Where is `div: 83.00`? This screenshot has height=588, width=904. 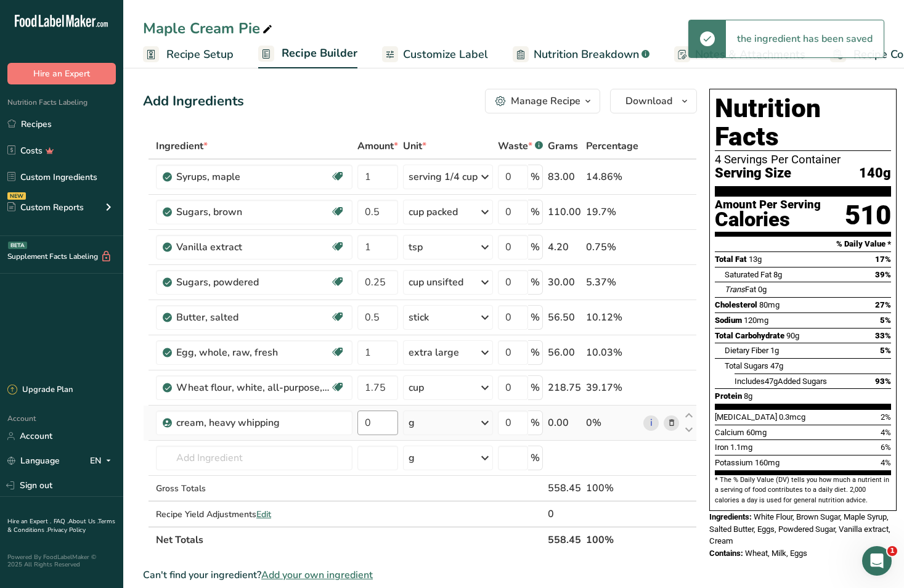
div: 83.00 is located at coordinates (565, 177).